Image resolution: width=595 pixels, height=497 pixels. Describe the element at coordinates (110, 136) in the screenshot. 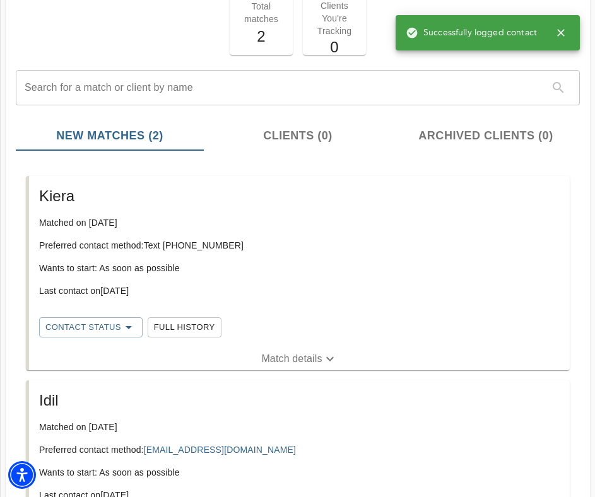

I see `span: New Matches (2)` at that location.